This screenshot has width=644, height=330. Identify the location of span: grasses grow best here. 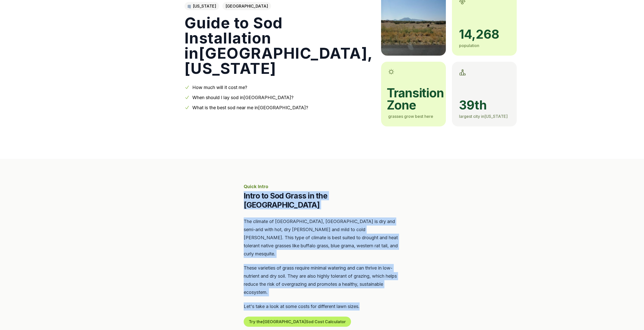
(411, 116).